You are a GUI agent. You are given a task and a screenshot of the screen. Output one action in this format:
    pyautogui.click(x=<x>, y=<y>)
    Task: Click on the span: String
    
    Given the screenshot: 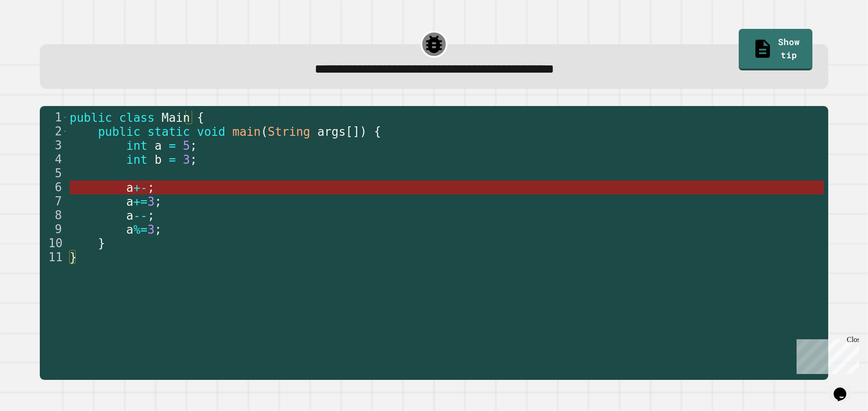 What is the action you would take?
    pyautogui.click(x=289, y=131)
    